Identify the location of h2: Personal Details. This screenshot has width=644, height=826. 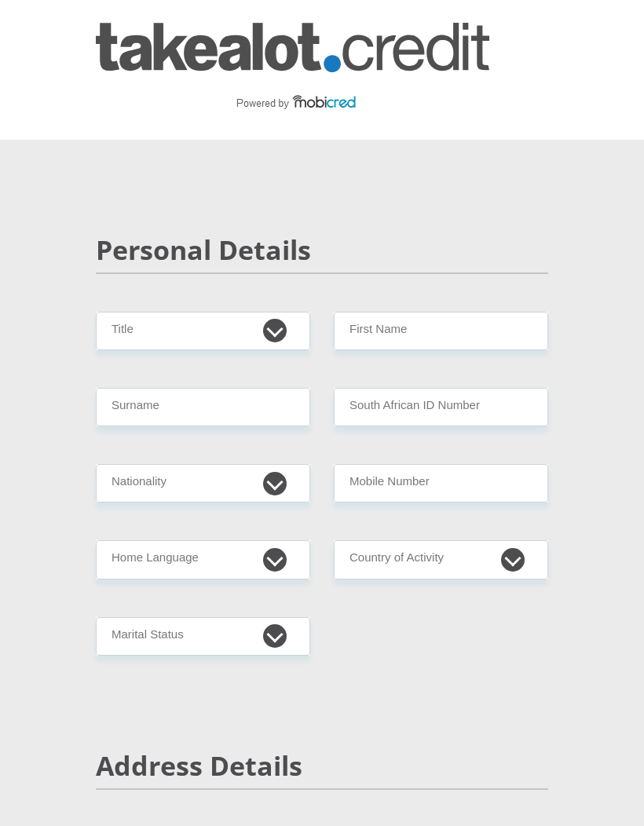
(322, 250).